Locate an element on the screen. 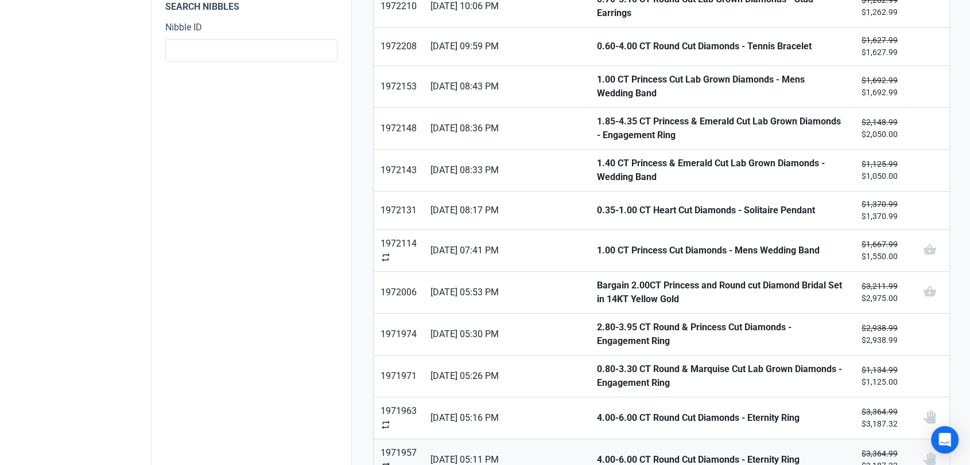 The height and width of the screenshot is (465, 970). a: 1972148 is located at coordinates (398, 129).